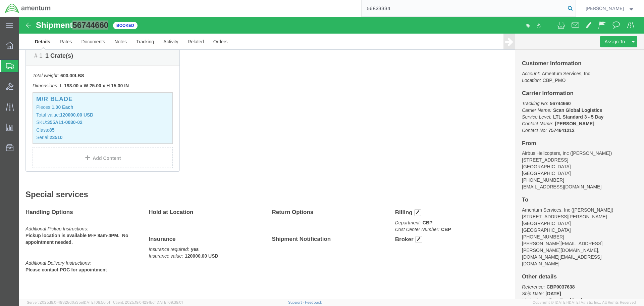 Image resolution: width=644 pixels, height=306 pixels. What do you see at coordinates (605, 8) in the screenshot?
I see `span: Steven Alcott` at bounding box center [605, 8].